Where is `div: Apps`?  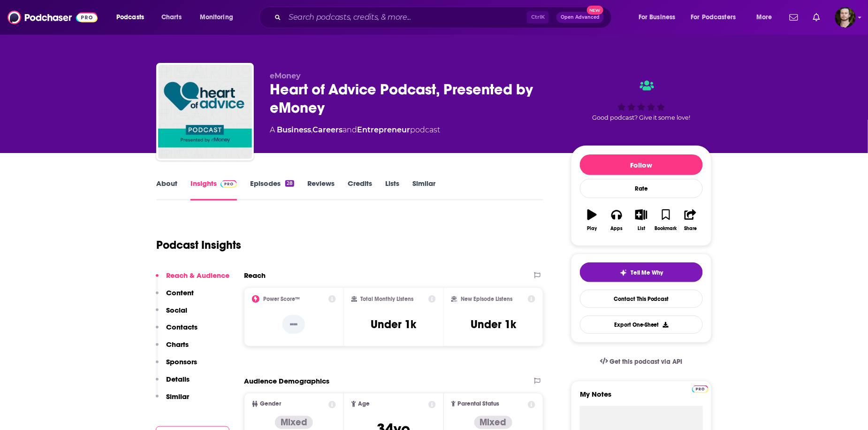 div: Apps is located at coordinates (617, 228).